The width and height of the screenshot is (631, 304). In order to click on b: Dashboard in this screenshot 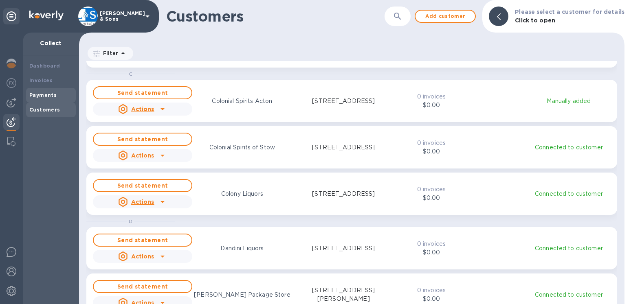, I will do `click(45, 66)`.